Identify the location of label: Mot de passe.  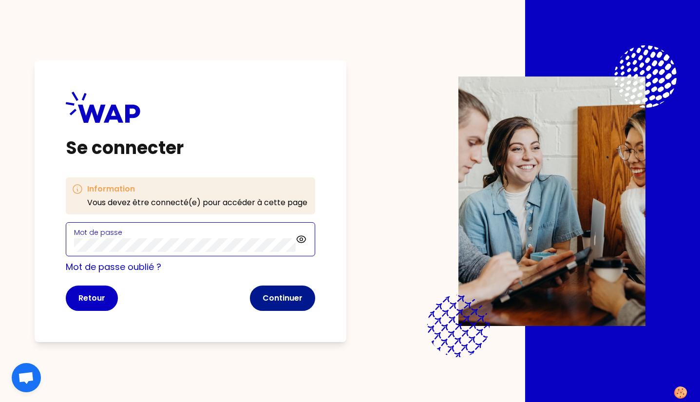
(98, 232).